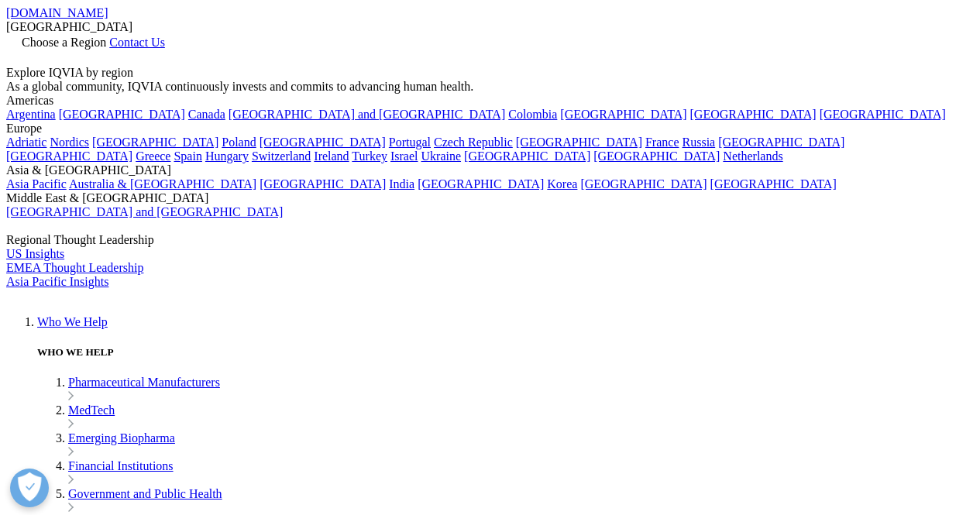  What do you see at coordinates (441, 156) in the screenshot?
I see `a: Ukraine` at bounding box center [441, 156].